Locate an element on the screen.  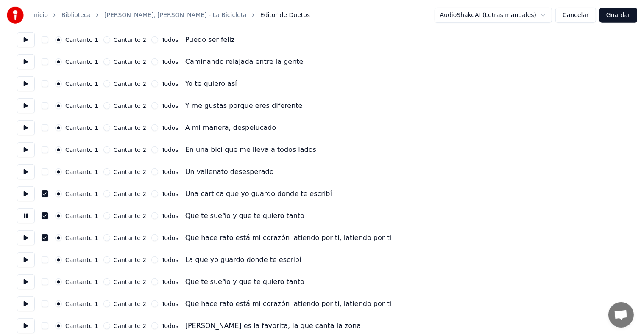
div: Yo te quiero así is located at coordinates (211, 84).